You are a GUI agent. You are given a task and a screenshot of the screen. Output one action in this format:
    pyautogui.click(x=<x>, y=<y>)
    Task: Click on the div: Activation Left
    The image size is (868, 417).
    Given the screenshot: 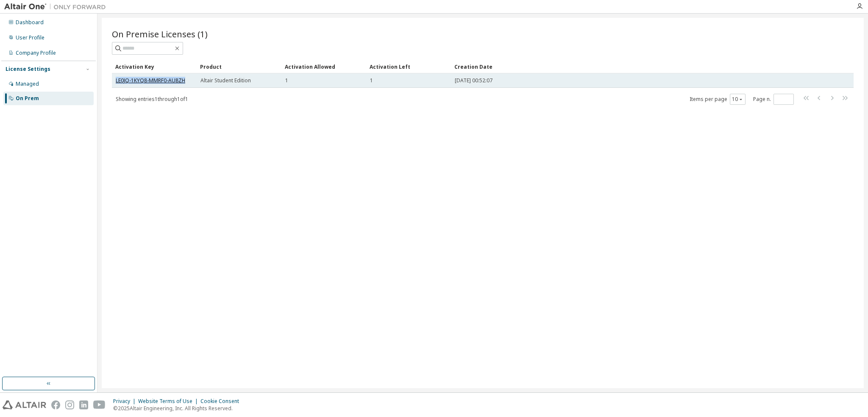 What is the action you would take?
    pyautogui.click(x=409, y=67)
    